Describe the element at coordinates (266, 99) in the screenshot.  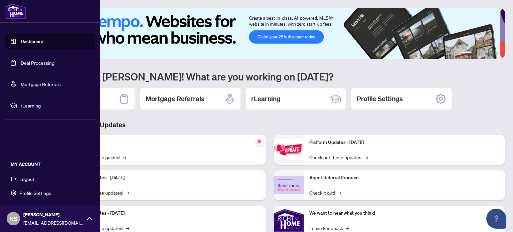
I see `h2: rLearning` at that location.